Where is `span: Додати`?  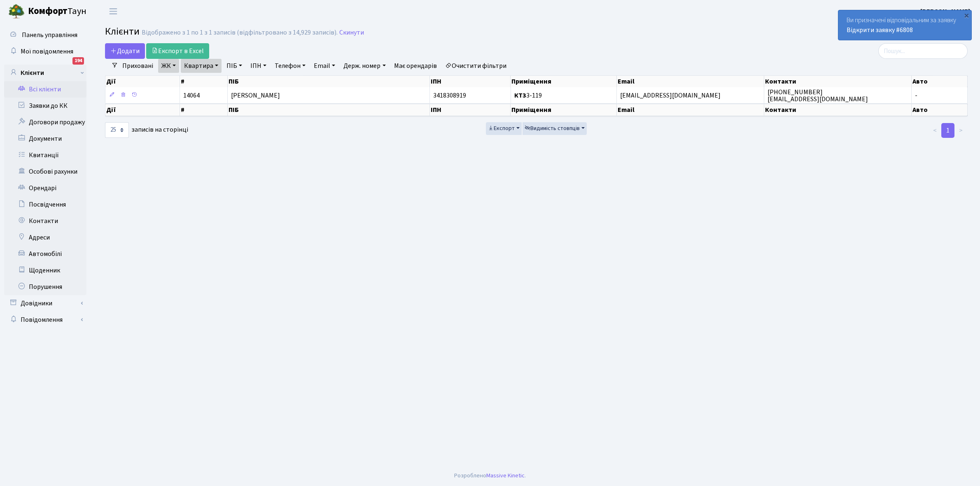 span: Додати is located at coordinates (124, 51).